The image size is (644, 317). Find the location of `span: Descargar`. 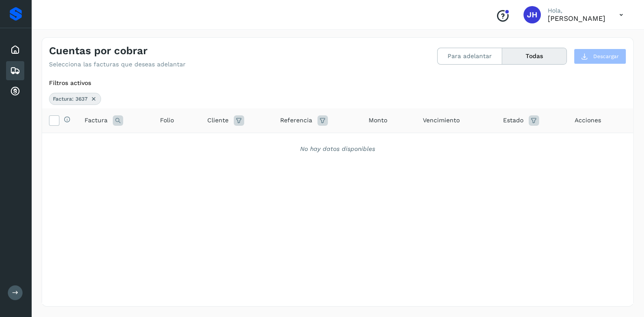

span: Descargar is located at coordinates (606, 57).